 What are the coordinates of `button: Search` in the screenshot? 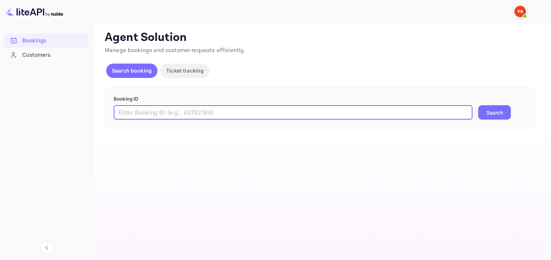 It's located at (494, 112).